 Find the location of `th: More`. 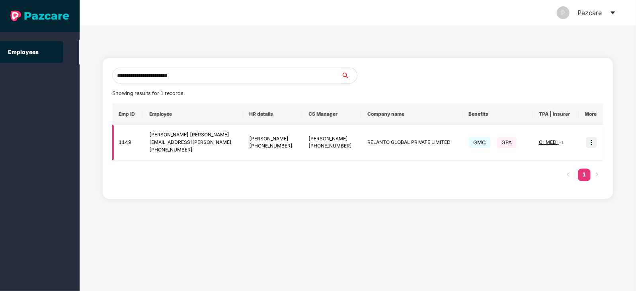

th: More is located at coordinates (591, 114).